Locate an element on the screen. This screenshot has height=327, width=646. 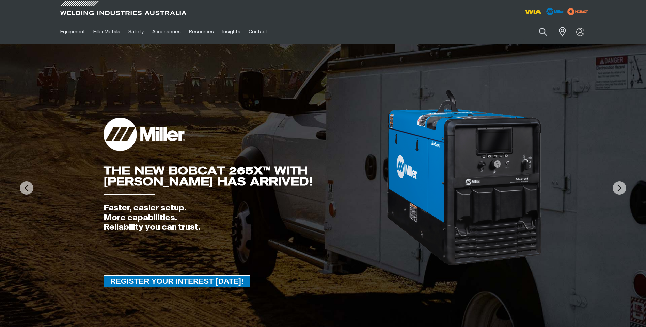
a: REGISTER YOUR INTEREST TODAY! is located at coordinates (177, 281).